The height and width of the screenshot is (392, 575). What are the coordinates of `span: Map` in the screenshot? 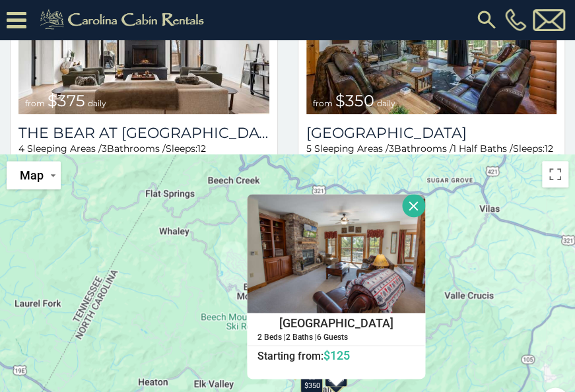 It's located at (32, 175).